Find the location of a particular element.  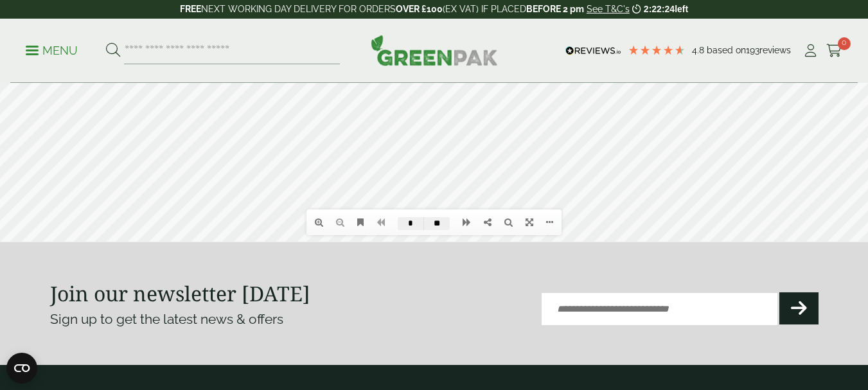

span: left is located at coordinates (681, 9).